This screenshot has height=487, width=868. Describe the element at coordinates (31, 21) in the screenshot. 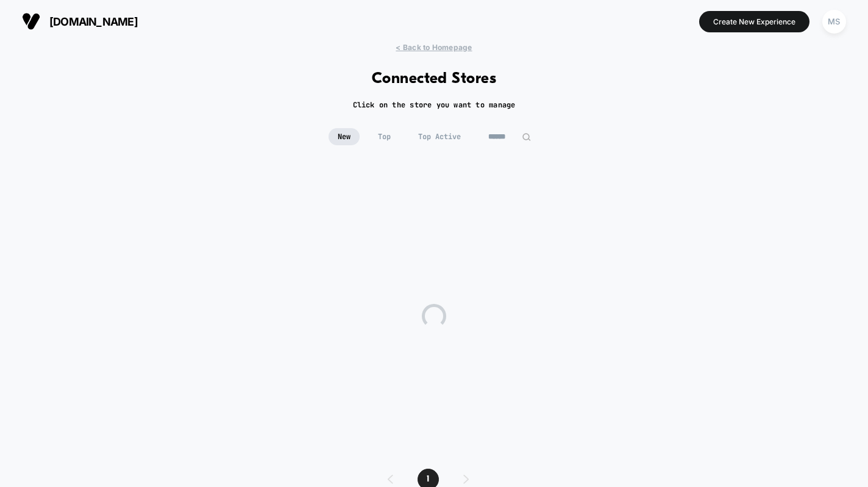

I see `img: Visually logo` at that location.